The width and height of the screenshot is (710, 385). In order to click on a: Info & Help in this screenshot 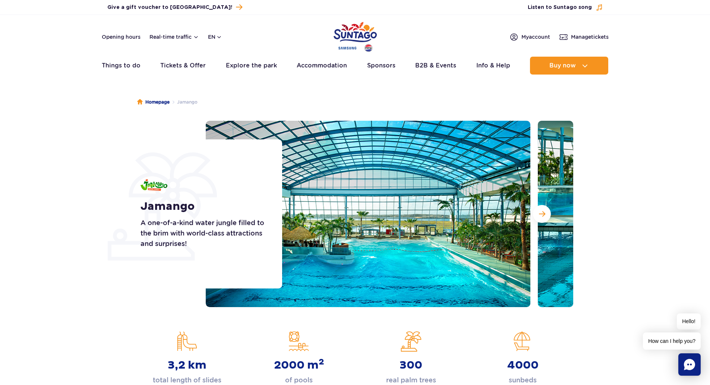, I will do `click(493, 66)`.